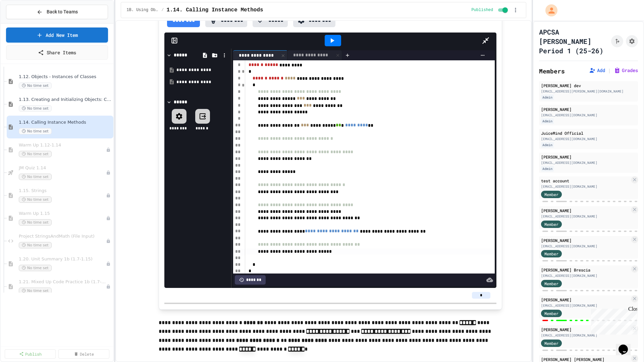 This screenshot has width=644, height=362. I want to click on button: Grades, so click(626, 70).